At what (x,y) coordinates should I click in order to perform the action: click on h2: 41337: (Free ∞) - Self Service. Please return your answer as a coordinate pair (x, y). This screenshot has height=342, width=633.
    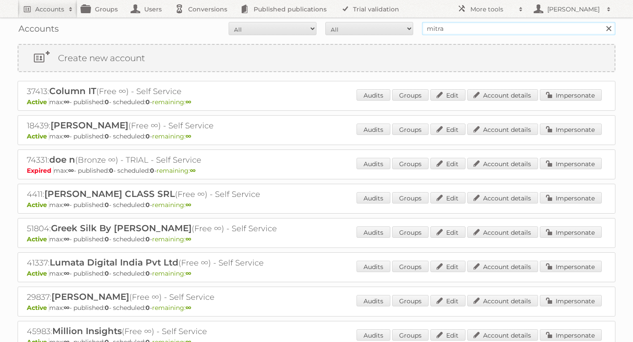
    Looking at the image, I should click on (181, 263).